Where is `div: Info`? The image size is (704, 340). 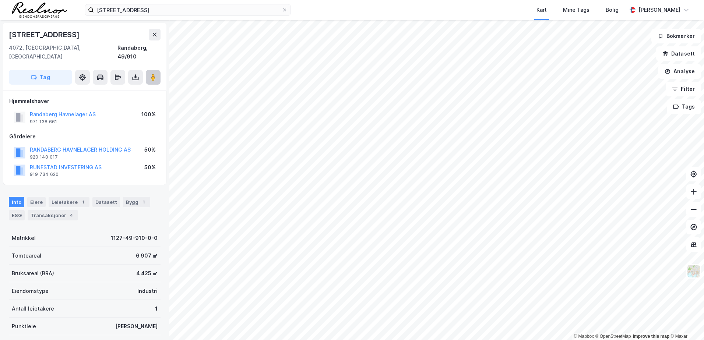
div: Info is located at coordinates (17, 202).